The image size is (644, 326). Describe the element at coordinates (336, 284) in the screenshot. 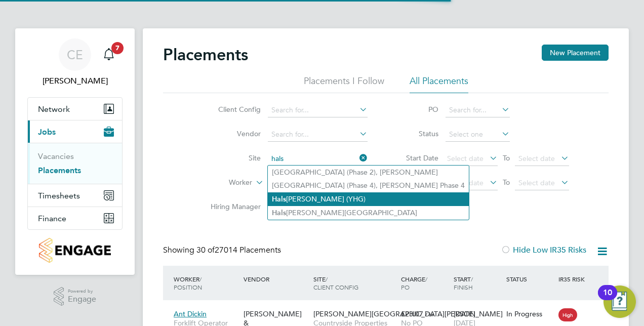

I see `span: / Client Config` at that location.